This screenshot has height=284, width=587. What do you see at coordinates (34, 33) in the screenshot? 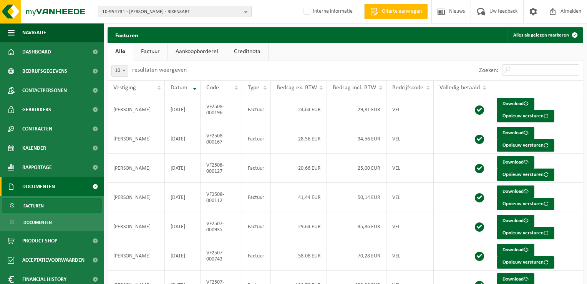
I see `span: Navigatie` at bounding box center [34, 33].